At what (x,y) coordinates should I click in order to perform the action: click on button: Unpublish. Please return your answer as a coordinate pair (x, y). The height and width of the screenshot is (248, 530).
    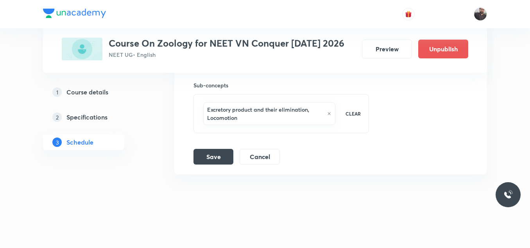
    Looking at the image, I should click on (444, 49).